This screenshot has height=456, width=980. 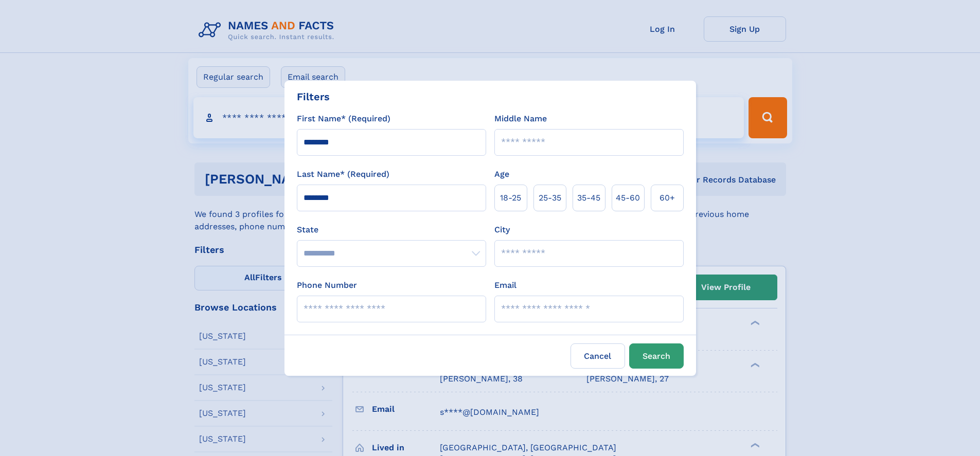 What do you see at coordinates (550, 198) in the screenshot?
I see `span: 25‑35` at bounding box center [550, 198].